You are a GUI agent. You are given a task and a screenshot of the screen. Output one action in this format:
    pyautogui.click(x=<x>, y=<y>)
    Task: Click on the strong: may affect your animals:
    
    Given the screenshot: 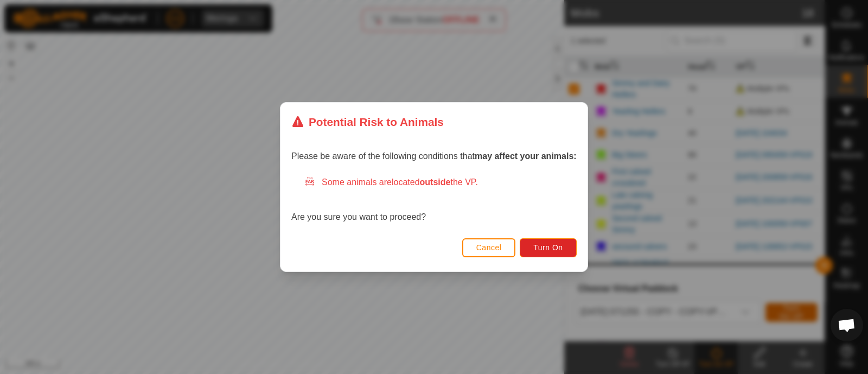 What is the action you would take?
    pyautogui.click(x=526, y=156)
    